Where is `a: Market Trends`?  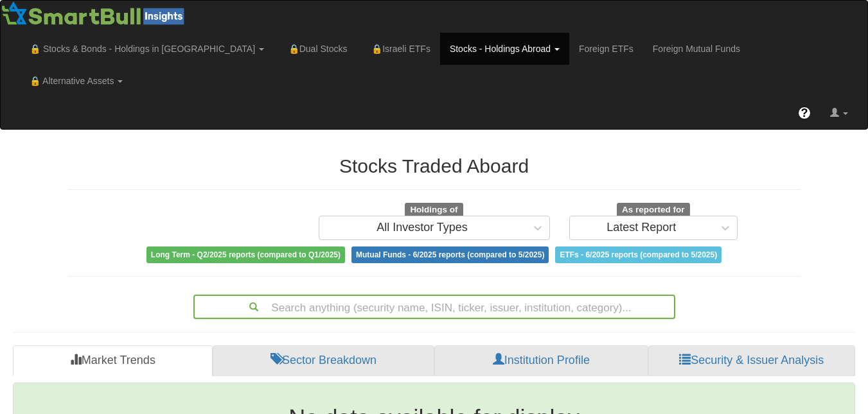
a: Market Trends is located at coordinates (112, 361).